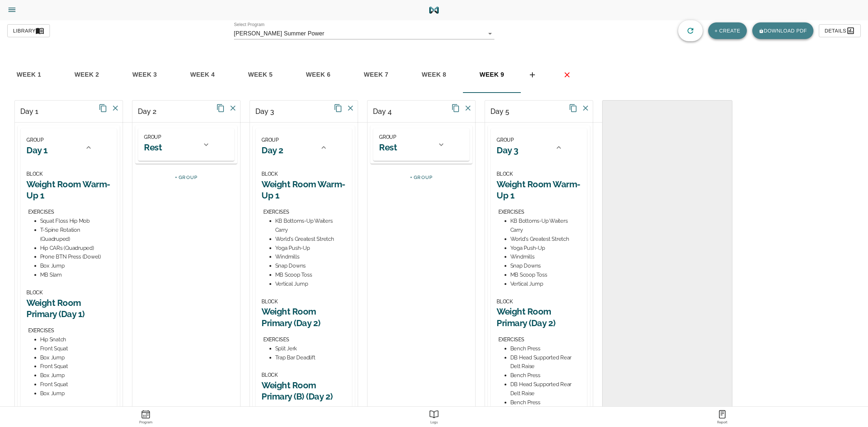  I want to click on button: Library, so click(29, 31).